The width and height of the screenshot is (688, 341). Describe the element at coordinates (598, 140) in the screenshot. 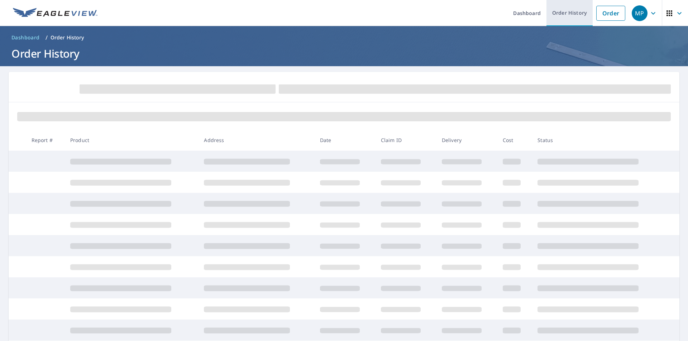

I see `th: Status` at that location.